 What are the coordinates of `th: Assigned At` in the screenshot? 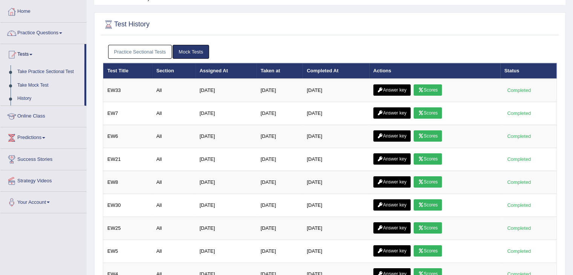 It's located at (226, 71).